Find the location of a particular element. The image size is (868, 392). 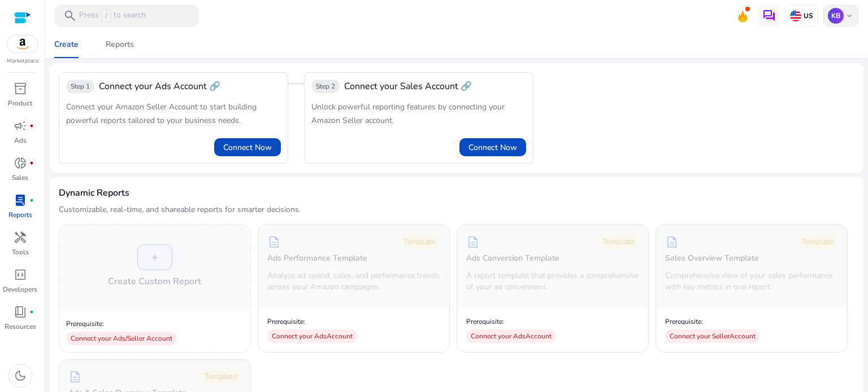

p: US is located at coordinates (807, 16).